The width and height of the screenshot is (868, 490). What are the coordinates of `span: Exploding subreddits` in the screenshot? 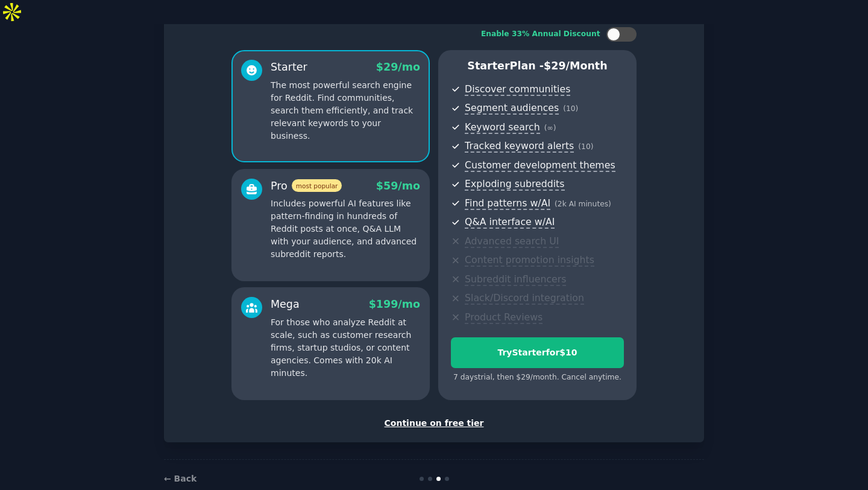 It's located at (514, 184).